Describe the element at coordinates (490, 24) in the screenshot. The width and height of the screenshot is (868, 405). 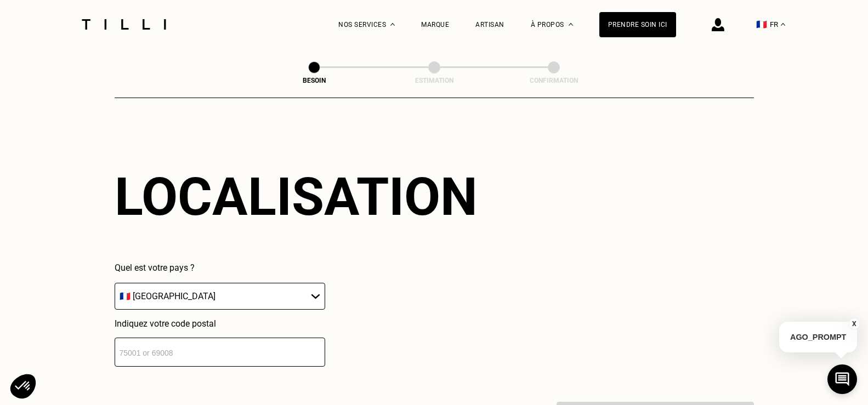
I see `a: Artisan` at that location.